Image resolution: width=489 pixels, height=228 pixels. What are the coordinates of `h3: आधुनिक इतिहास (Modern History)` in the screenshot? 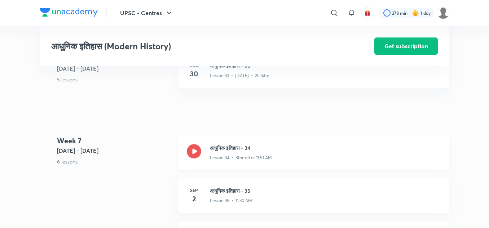 It's located at (192, 46).